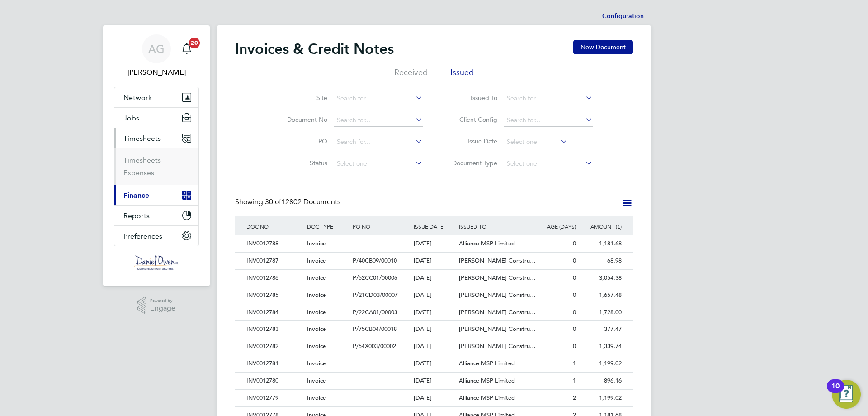  Describe the element at coordinates (274, 312) in the screenshot. I see `div: INV0012784` at that location.